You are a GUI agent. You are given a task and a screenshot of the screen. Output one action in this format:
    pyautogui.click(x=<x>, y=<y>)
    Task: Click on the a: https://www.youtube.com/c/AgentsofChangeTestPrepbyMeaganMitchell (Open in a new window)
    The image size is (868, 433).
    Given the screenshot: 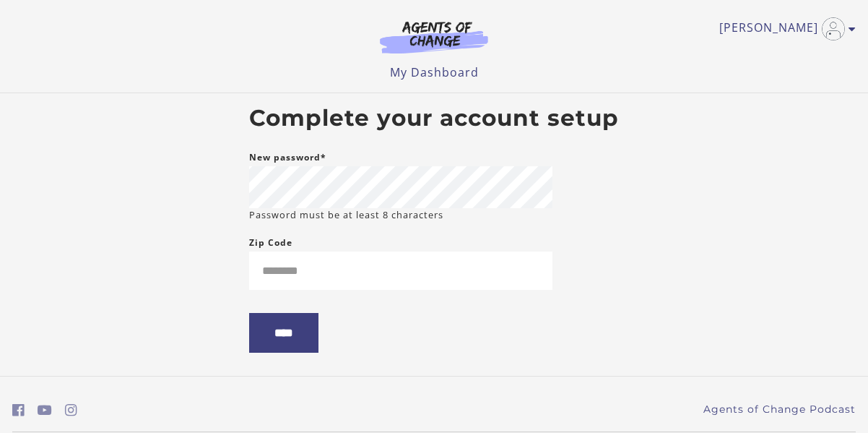 What is the action you would take?
    pyautogui.click(x=44, y=409)
    